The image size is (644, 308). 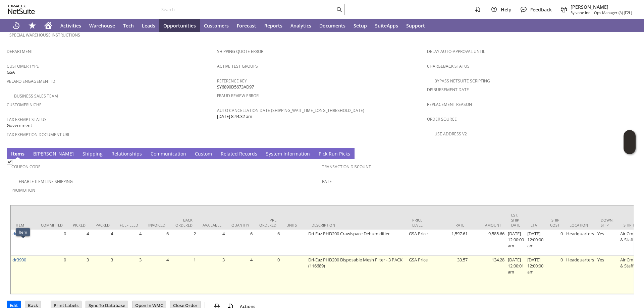 I want to click on span: Customers, so click(x=216, y=26).